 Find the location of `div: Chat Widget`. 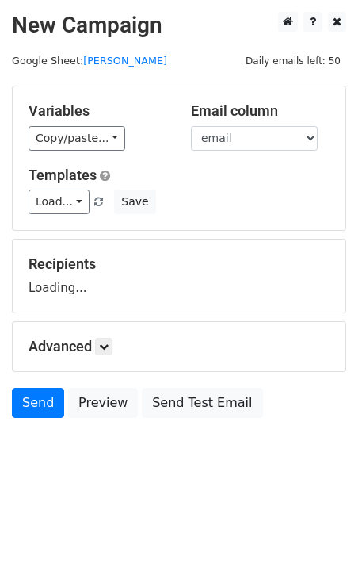

div: Chat Widget is located at coordinates (319, 529).